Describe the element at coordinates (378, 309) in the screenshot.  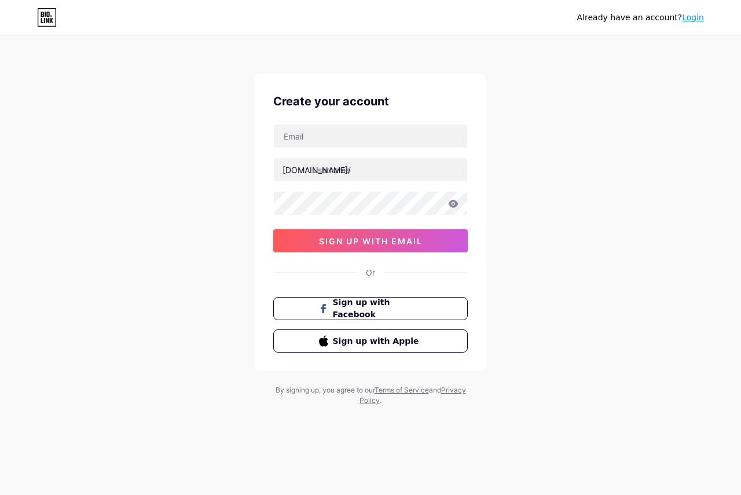
I see `span: Sign up with Facebook` at that location.